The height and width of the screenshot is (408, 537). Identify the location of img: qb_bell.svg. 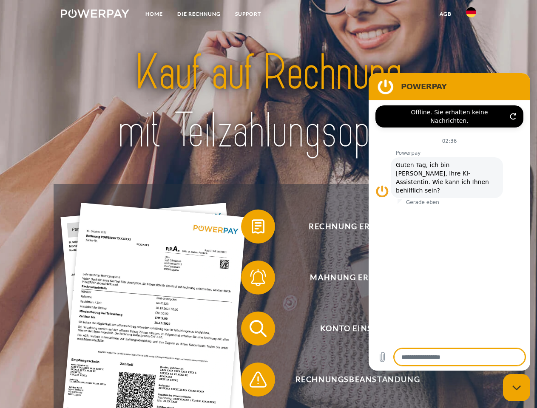
(258, 278).